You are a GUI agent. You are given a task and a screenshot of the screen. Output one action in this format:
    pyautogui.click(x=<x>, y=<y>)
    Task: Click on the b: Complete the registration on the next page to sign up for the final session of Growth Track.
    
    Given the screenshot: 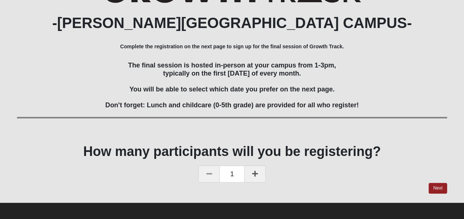 What is the action you would take?
    pyautogui.click(x=232, y=47)
    